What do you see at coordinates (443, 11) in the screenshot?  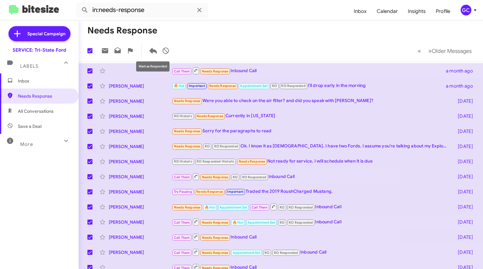 I see `span: Profile` at bounding box center [443, 11].